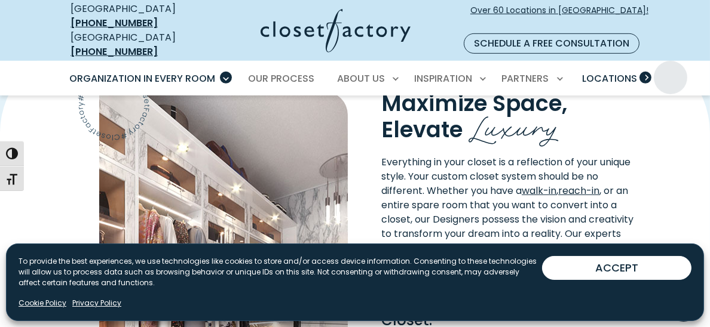  Describe the element at coordinates (551, 44) in the screenshot. I see `a: Schedule a Free Consultation` at that location.